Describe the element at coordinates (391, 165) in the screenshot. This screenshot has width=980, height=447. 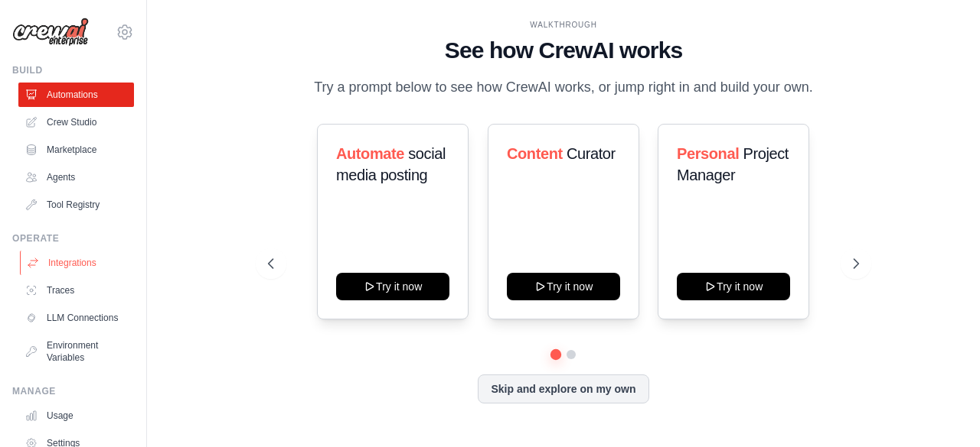
I see `span: social media posting` at that location.